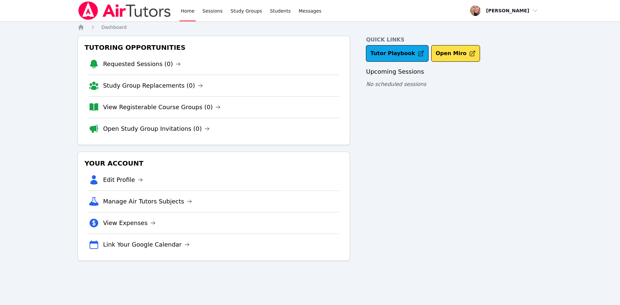  I want to click on h3: Your Account, so click(214, 163).